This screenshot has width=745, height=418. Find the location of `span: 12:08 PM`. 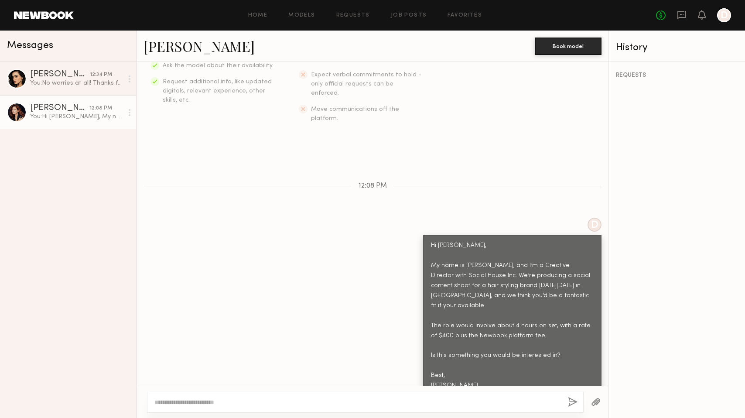

span: 12:08 PM is located at coordinates (372, 186).